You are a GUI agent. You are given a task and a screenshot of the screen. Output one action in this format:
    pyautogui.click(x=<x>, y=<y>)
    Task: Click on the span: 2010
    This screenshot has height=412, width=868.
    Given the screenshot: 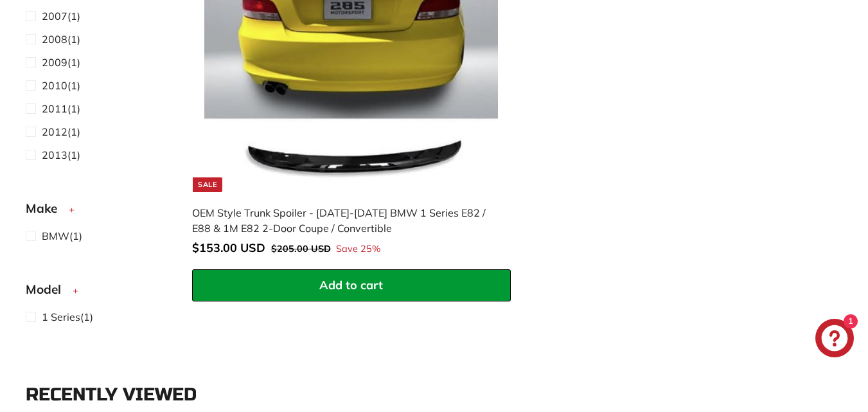 What is the action you would take?
    pyautogui.click(x=54, y=86)
    